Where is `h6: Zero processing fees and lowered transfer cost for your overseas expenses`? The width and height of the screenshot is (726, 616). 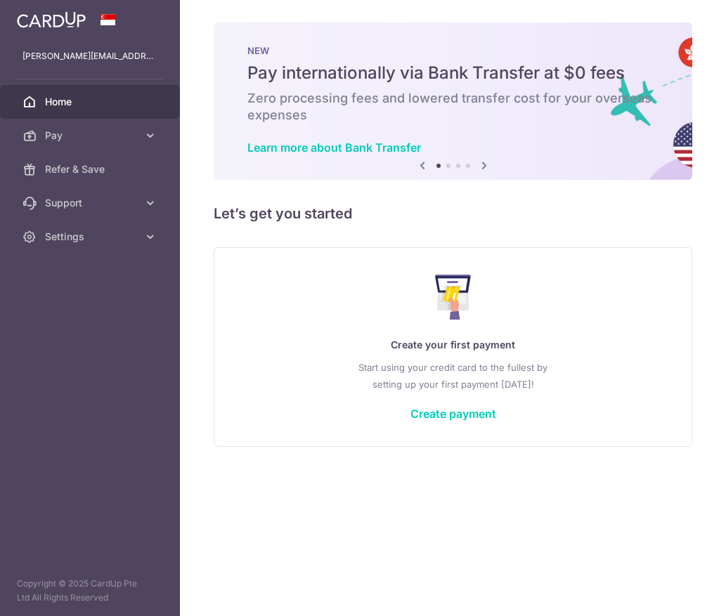
h6: Zero processing fees and lowered transfer cost for your overseas expenses is located at coordinates (452, 107).